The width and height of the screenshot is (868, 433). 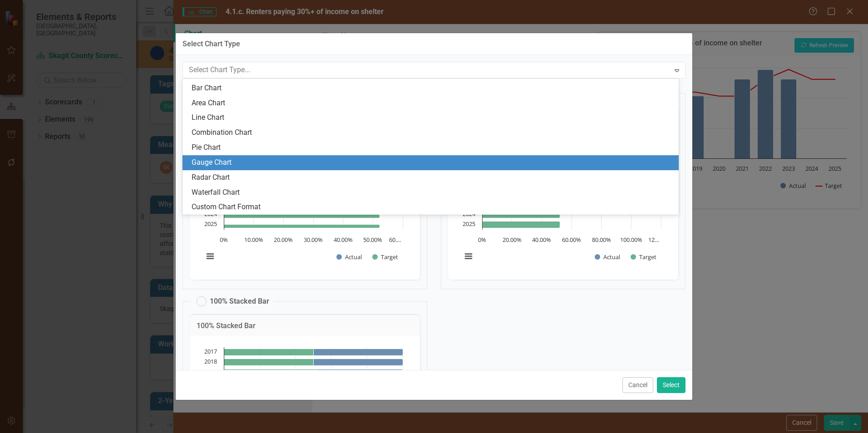 I want to click on text: 2017, so click(x=211, y=351).